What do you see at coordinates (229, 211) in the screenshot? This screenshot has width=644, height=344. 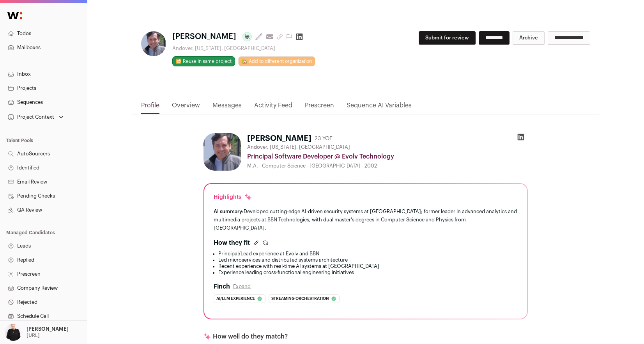 I see `span: AI summary:` at bounding box center [229, 211].